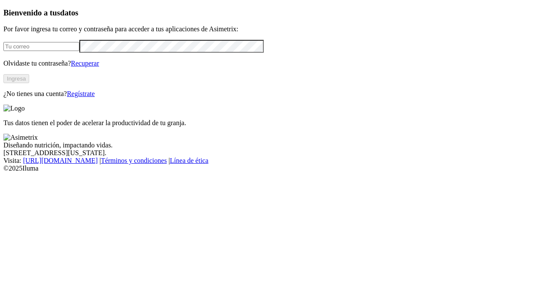 The height and width of the screenshot is (285, 549). Describe the element at coordinates (16, 79) in the screenshot. I see `button: Ingresa` at that location.